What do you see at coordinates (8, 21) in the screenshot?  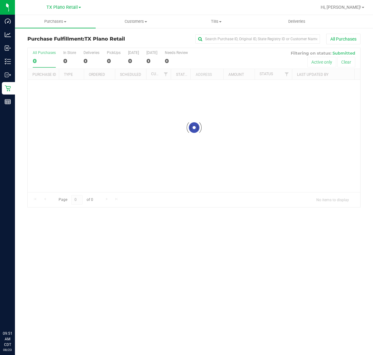 I see `inline-svg: Dashboard` at bounding box center [8, 21].